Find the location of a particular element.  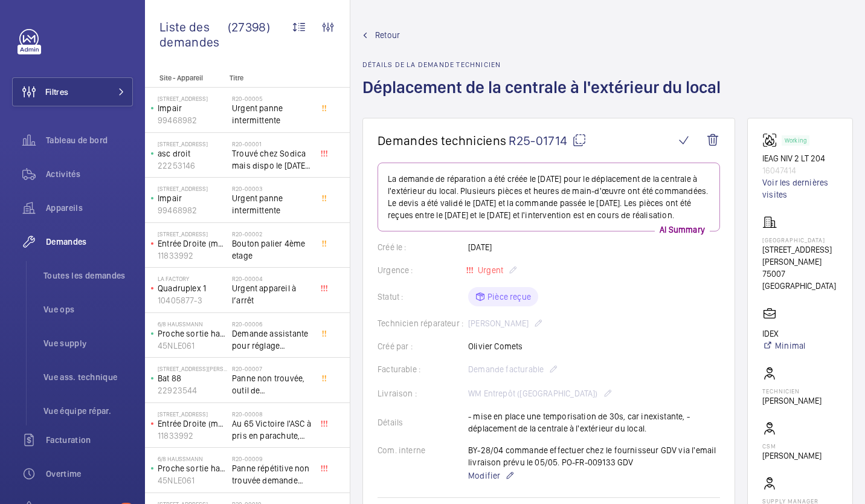

span: Demandes is located at coordinates (89, 241).